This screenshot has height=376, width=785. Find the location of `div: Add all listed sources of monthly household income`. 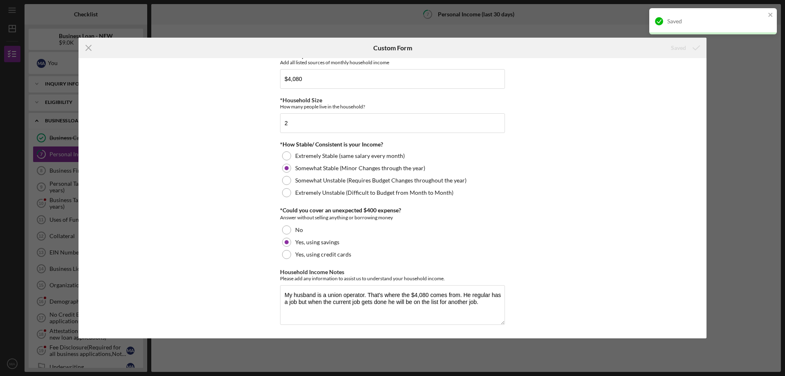

div: Add all listed sources of monthly household income is located at coordinates (393, 62).